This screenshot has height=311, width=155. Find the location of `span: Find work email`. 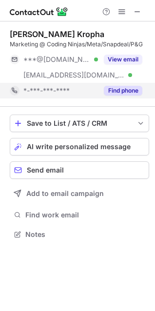

span: Find work email is located at coordinates (85, 215).